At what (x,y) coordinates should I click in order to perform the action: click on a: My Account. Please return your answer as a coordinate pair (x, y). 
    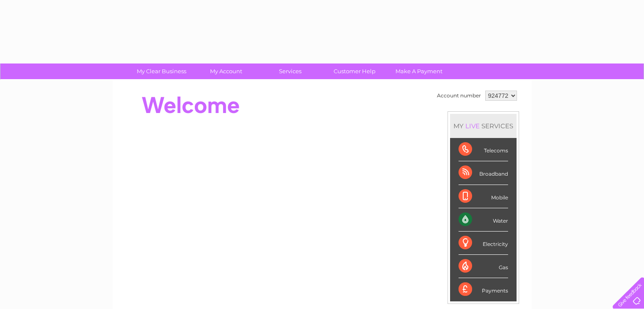
    Looking at the image, I should click on (226, 71).